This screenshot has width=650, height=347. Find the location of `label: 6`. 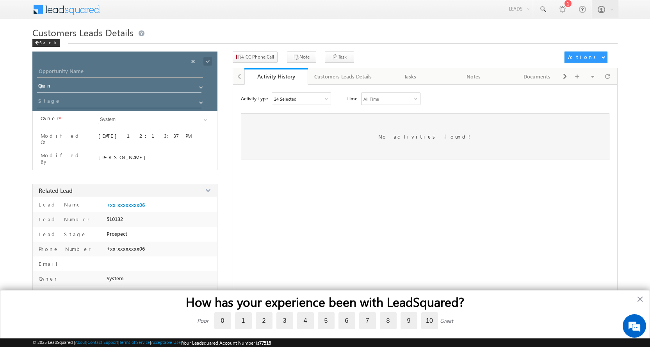

label: 6 is located at coordinates (347, 321).